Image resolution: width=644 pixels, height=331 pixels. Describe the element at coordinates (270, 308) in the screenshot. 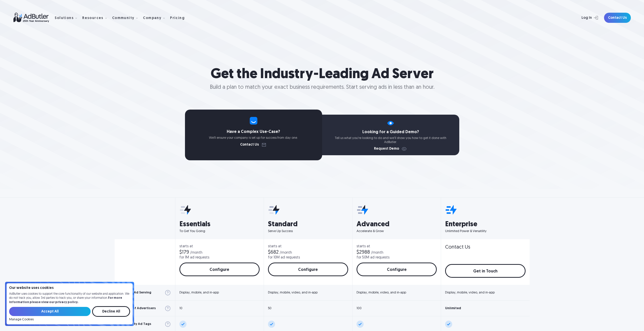

I see `div: 50` at that location.